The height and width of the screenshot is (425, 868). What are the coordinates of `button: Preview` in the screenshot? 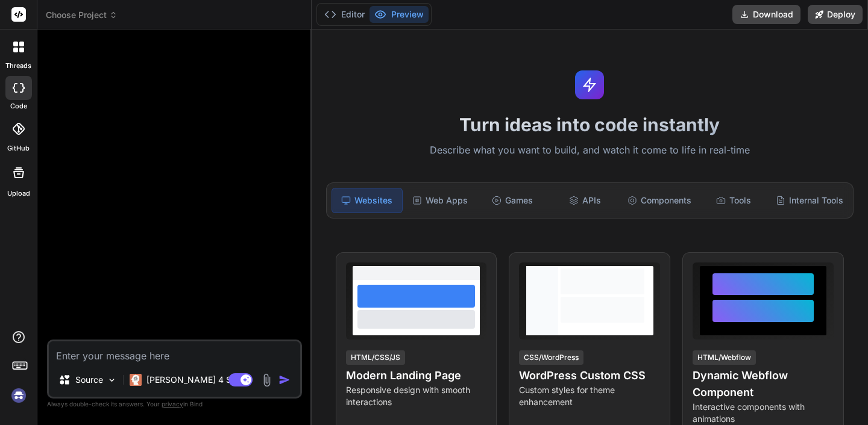 It's located at (399, 14).